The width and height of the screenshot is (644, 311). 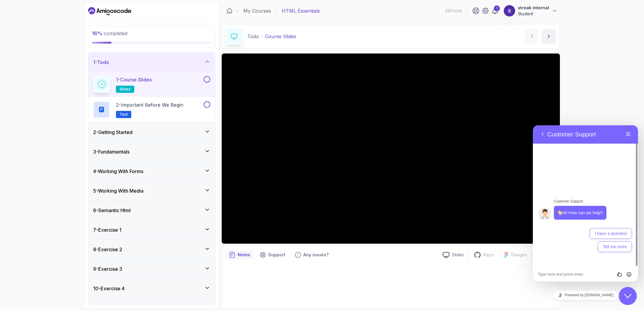 I want to click on h3: 10 - Exercise 4, so click(x=109, y=288).